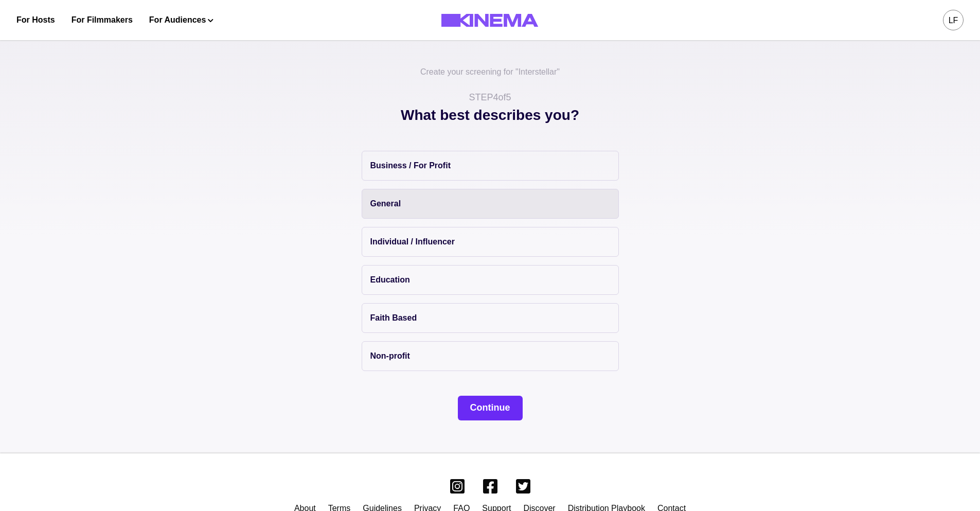 The width and height of the screenshot is (980, 511). I want to click on p: Business / For Profit, so click(410, 166).